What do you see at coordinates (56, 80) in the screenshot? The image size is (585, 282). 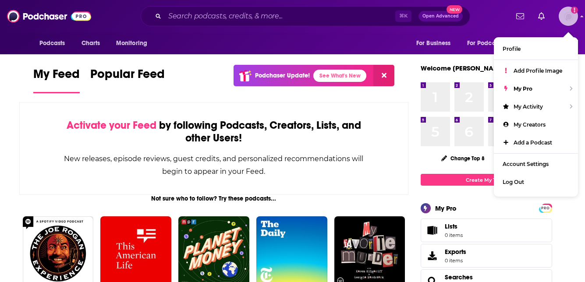 I see `a: My Feed` at bounding box center [56, 80].